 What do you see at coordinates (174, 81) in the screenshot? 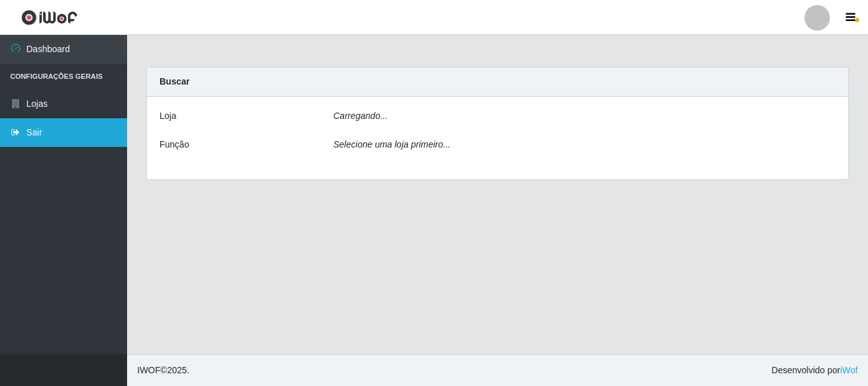
I see `strong: Buscar` at bounding box center [174, 81].